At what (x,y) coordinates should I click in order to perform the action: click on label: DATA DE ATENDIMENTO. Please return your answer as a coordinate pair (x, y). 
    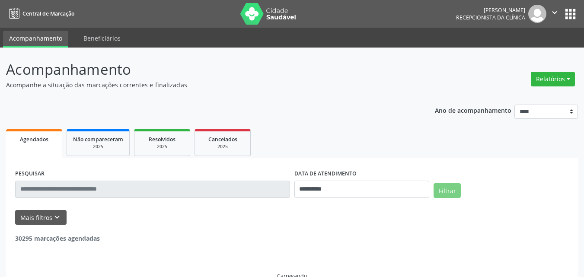
    Looking at the image, I should click on (325, 174).